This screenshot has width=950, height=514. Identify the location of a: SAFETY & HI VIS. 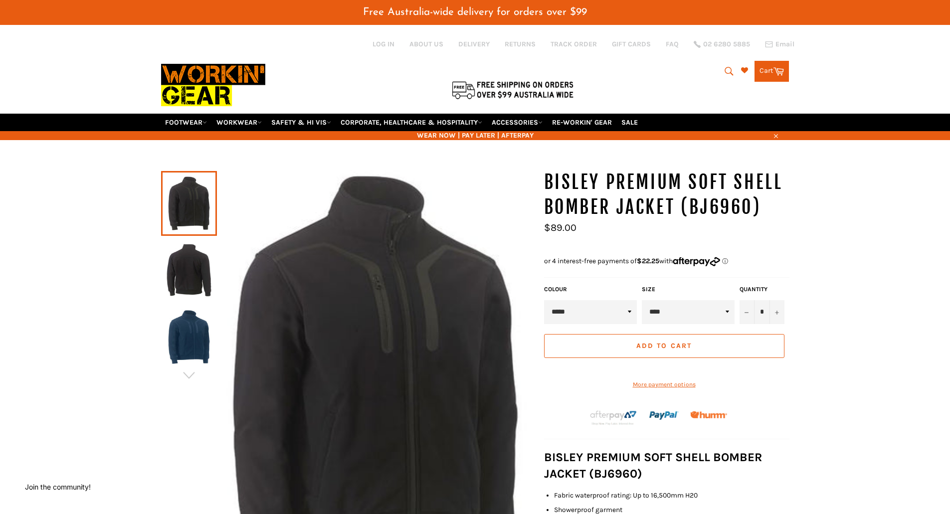
(301, 122).